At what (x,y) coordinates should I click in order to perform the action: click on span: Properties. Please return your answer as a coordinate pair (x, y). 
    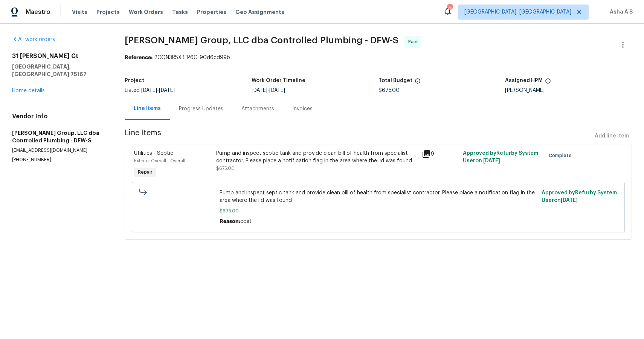
    Looking at the image, I should click on (212, 12).